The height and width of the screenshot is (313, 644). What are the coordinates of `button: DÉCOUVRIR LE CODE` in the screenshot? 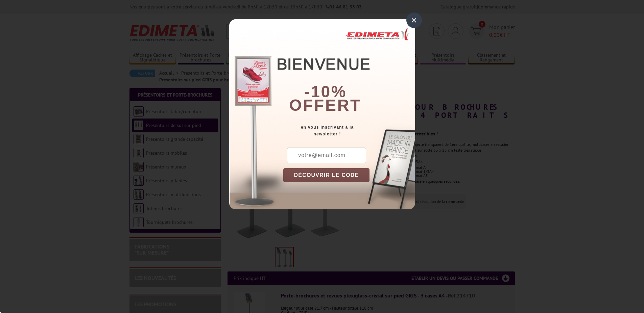 It's located at (326, 175).